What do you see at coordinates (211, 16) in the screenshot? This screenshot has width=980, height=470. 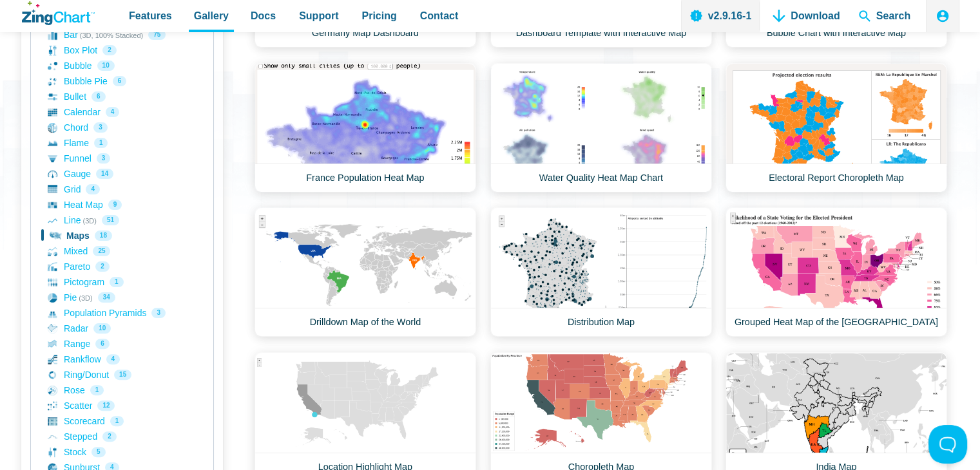 I see `span: Gallery` at bounding box center [211, 16].